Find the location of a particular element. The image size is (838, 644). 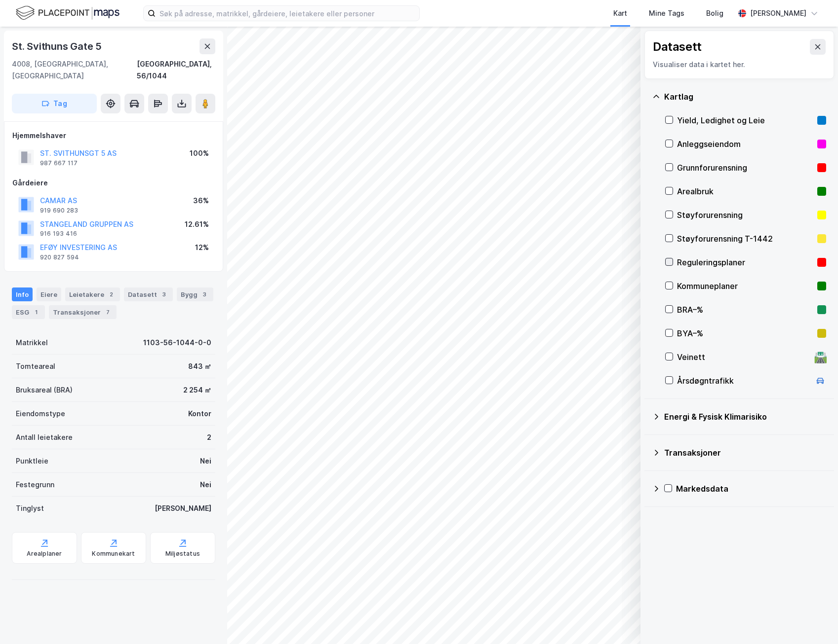

div: 7 is located at coordinates (108, 312).